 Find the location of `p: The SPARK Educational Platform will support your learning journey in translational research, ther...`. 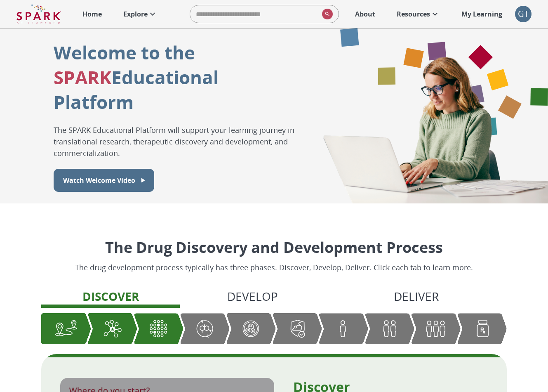

p: The SPARK Educational Platform will support your learning journey in translational research, ther... is located at coordinates (177, 142).